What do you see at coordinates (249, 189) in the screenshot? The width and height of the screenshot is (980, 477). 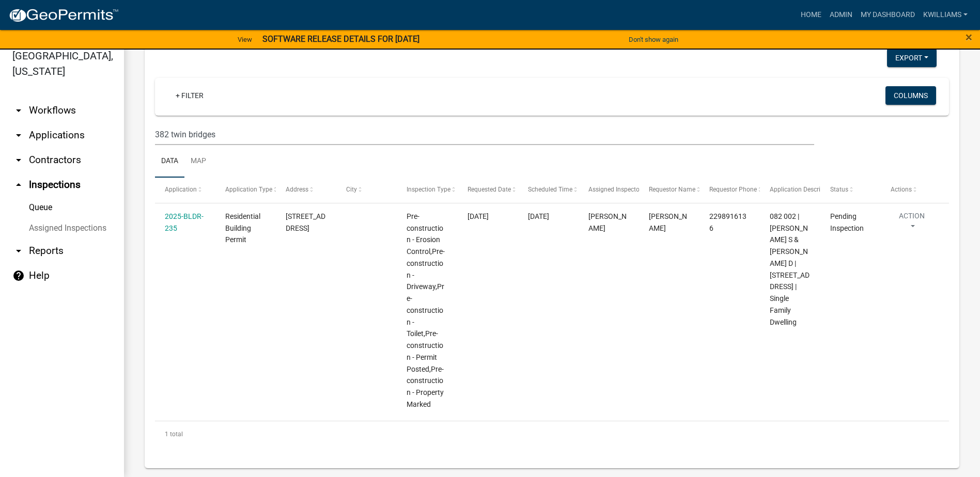 I see `span: Application Type` at bounding box center [249, 189].